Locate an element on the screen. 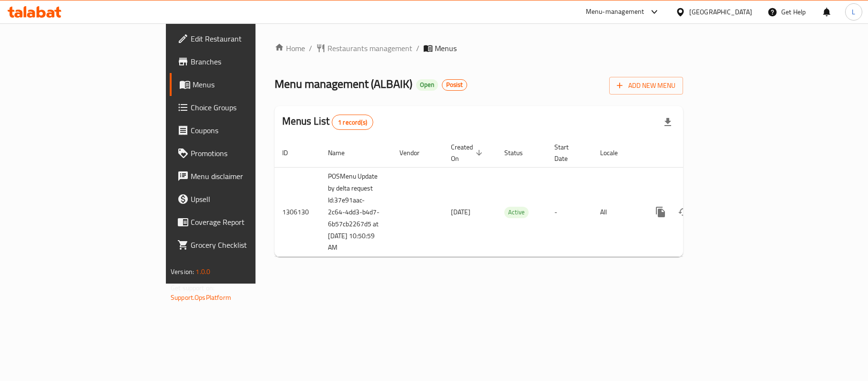  span: 1.0.0 is located at coordinates (202, 272).